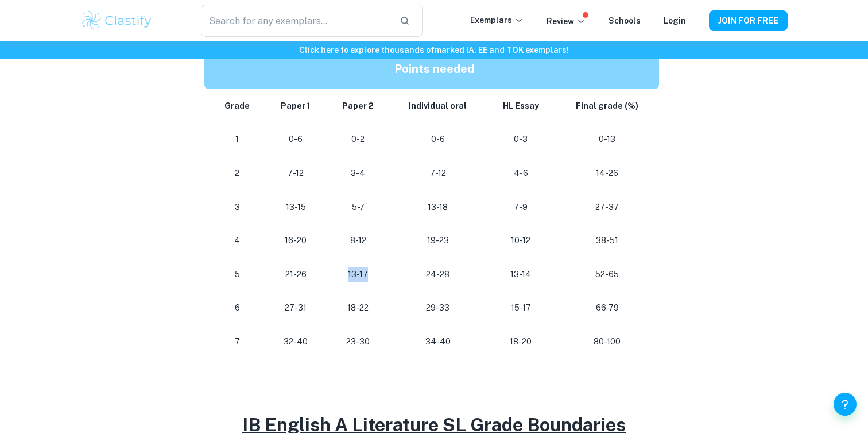 This screenshot has width=868, height=433. I want to click on p: 16-20, so click(295, 240).